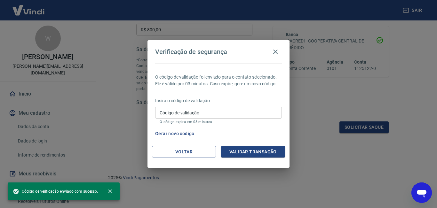  Describe the element at coordinates (218, 81) in the screenshot. I see `p: O código de validação foi enviado para o contato selecionado. Ele é válido por 03 minutos. Caso e...` at that location.